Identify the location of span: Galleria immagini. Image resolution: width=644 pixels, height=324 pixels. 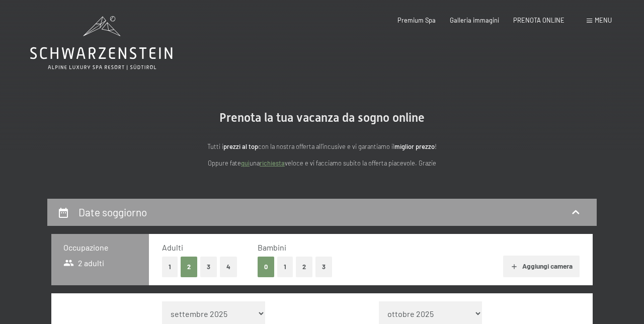
(474, 20).